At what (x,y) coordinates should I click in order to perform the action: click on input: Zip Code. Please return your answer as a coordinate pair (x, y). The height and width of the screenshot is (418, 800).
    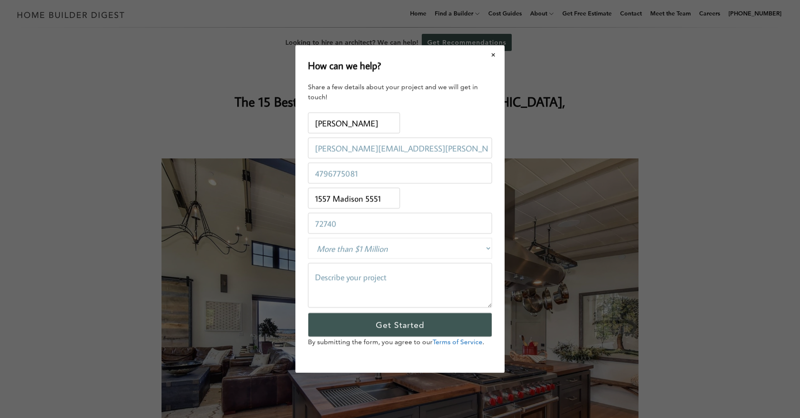
    Looking at the image, I should click on (400, 223).